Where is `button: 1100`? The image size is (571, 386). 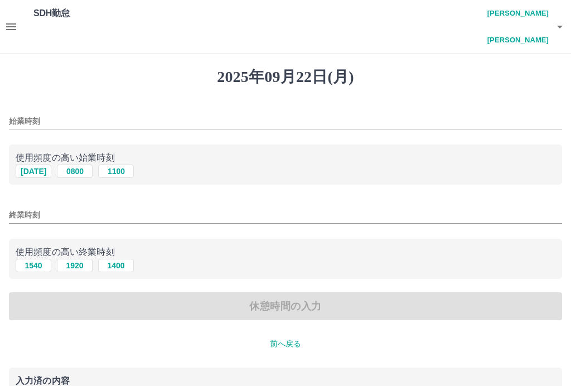 button: 1100 is located at coordinates (116, 171).